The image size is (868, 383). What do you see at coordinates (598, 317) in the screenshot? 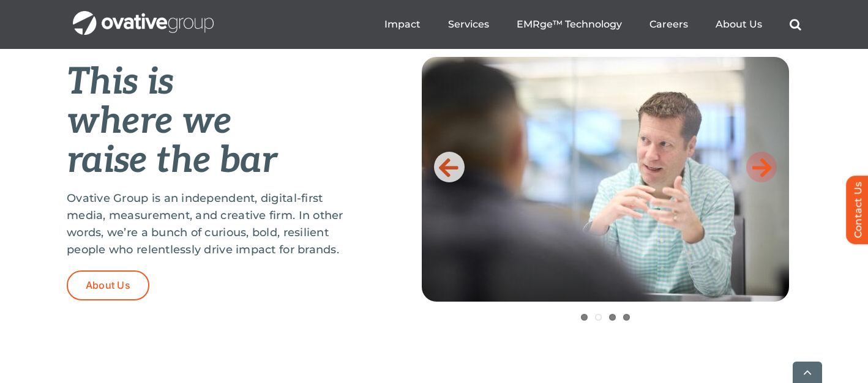
I see `a: 2` at bounding box center [598, 317].